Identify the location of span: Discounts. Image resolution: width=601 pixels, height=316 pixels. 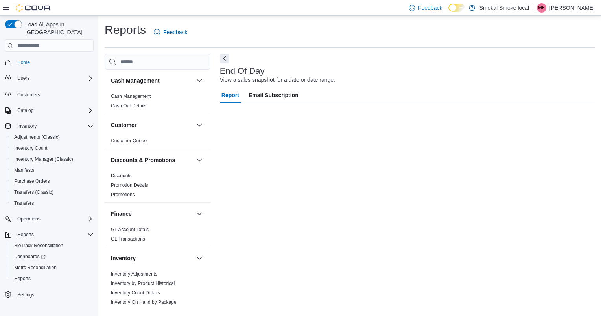
(121, 176).